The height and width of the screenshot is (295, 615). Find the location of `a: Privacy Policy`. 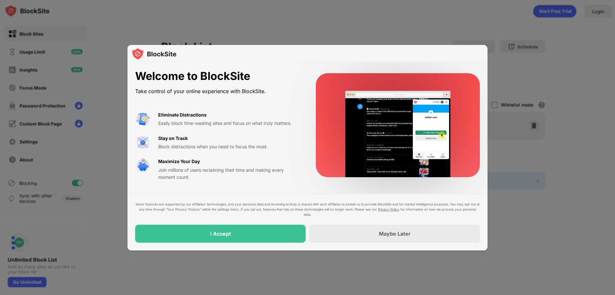

a: Privacy Policy is located at coordinates (389, 209).